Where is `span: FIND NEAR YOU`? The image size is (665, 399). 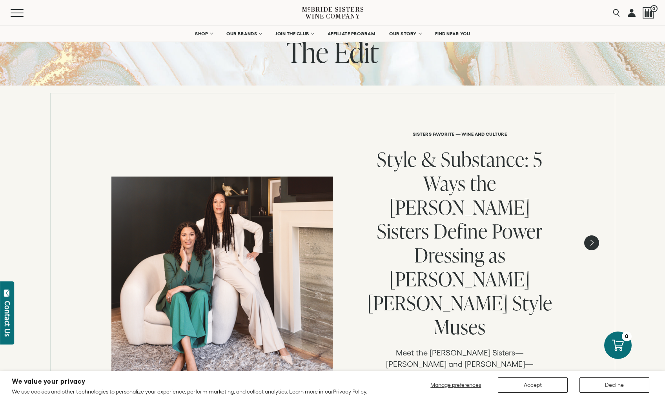
span: FIND NEAR YOU is located at coordinates (452, 34).